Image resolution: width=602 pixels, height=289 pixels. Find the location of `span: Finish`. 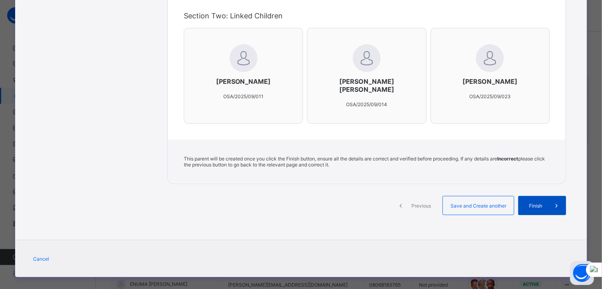

span: Finish is located at coordinates (535, 205).